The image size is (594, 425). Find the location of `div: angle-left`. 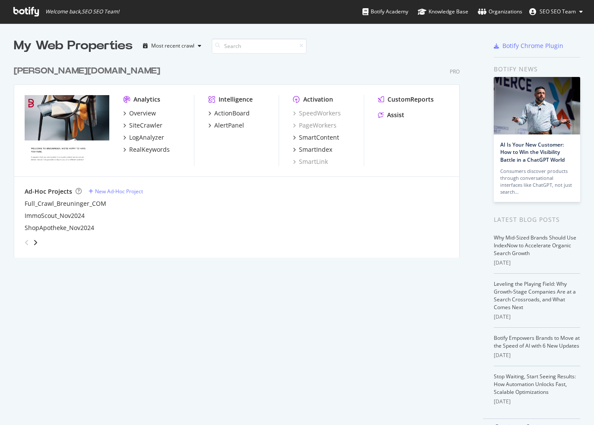

div: angle-left is located at coordinates (27, 243).